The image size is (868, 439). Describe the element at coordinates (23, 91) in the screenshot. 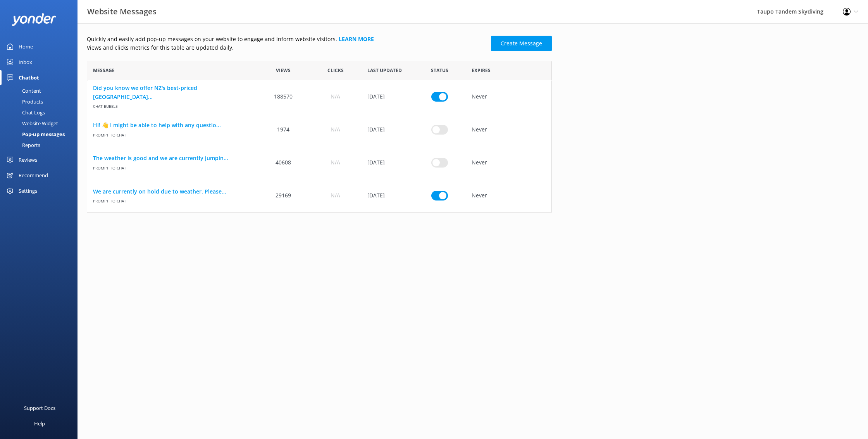

I see `div: Content` at that location.